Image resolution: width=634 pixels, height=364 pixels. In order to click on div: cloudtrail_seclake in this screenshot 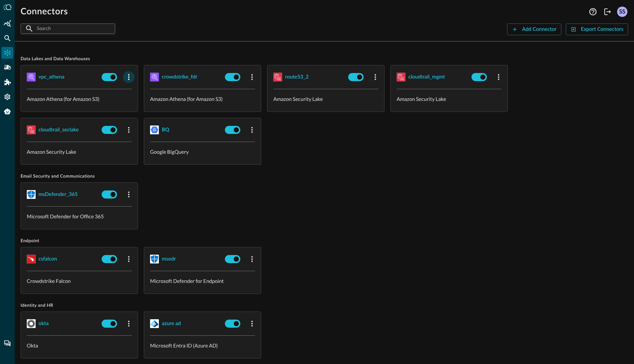, I will do `click(58, 130)`.